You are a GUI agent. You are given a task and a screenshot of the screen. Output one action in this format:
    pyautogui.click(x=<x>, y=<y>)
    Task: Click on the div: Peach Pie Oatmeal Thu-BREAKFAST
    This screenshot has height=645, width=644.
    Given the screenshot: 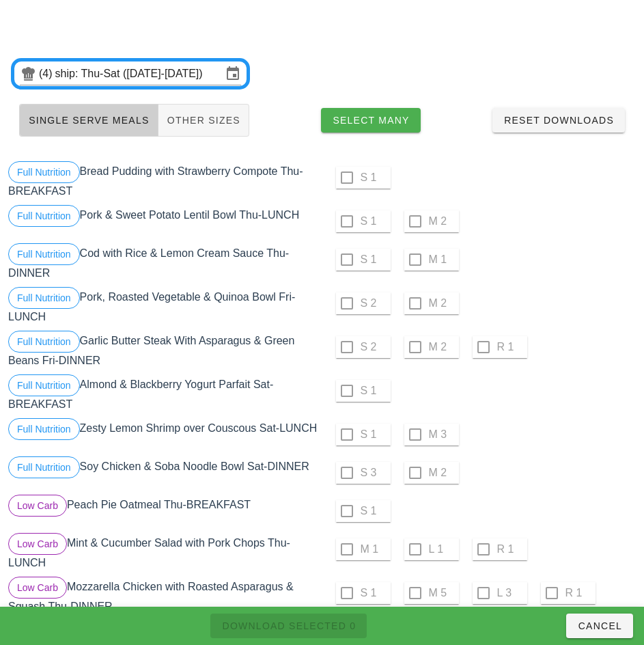 What is the action you would take?
    pyautogui.click(x=164, y=511)
    